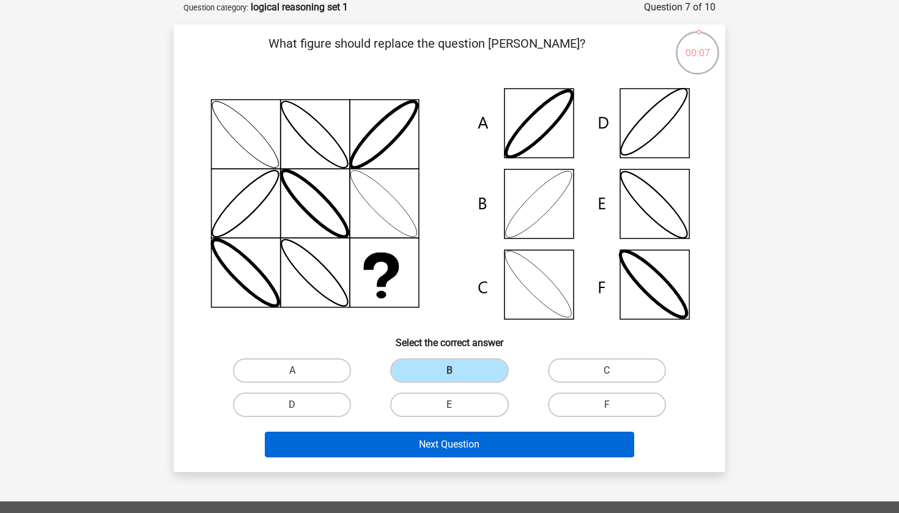 The width and height of the screenshot is (899, 513). What do you see at coordinates (449, 337) in the screenshot?
I see `h6: Select the correct answer` at bounding box center [449, 337].